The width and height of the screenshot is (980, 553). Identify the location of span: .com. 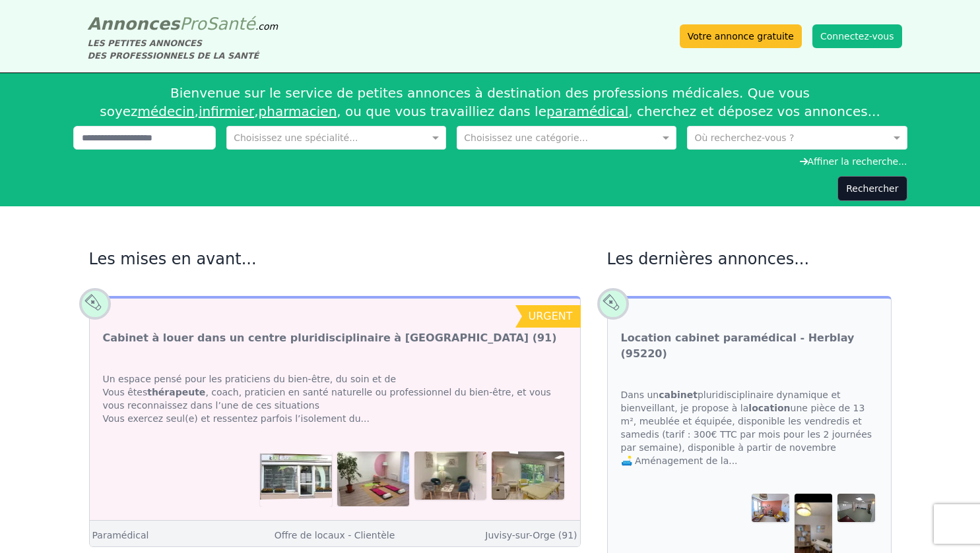
(266, 26).